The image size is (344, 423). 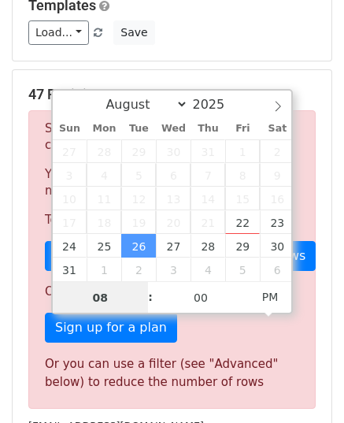 I want to click on span: July 28, 2025, so click(x=104, y=151).